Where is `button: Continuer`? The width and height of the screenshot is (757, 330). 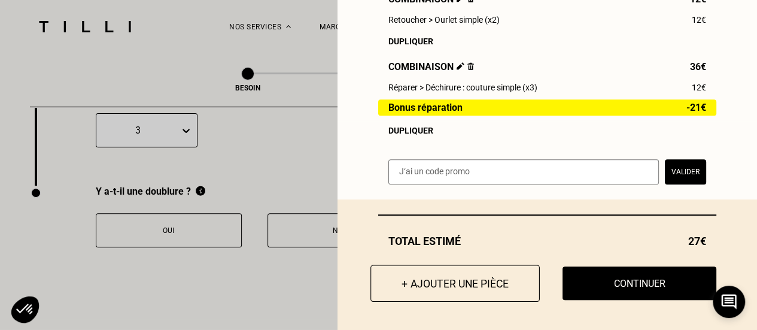
button: Continuer is located at coordinates (639, 283).